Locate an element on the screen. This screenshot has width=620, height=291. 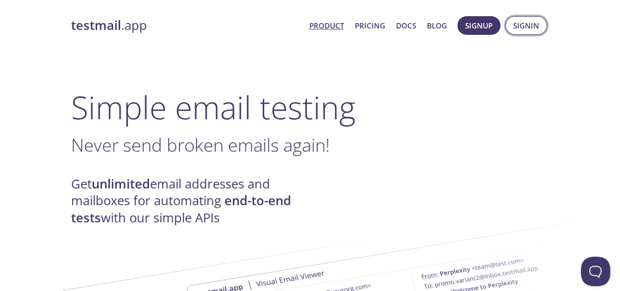
span: Never send broken emails again! is located at coordinates (200, 145).